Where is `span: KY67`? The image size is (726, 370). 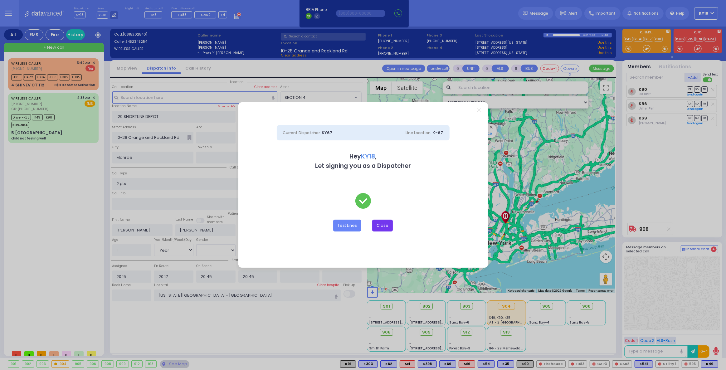 span: KY67 is located at coordinates (327, 133).